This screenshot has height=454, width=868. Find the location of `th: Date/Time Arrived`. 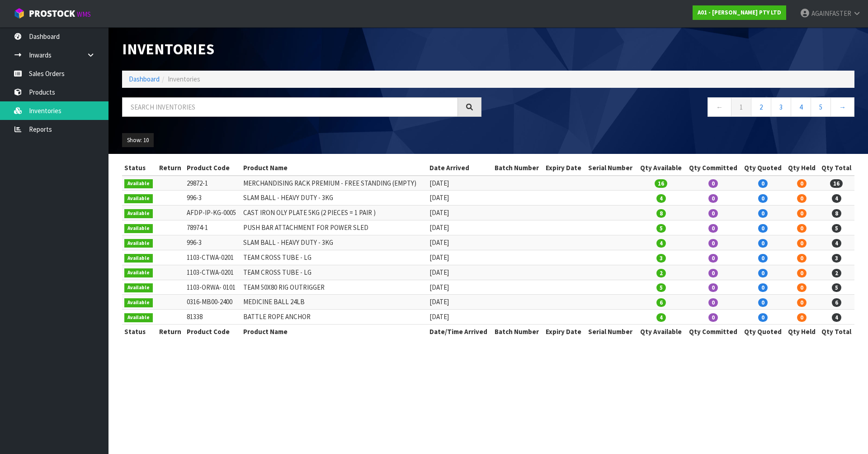

th: Date/Time Arrived is located at coordinates (459, 331).